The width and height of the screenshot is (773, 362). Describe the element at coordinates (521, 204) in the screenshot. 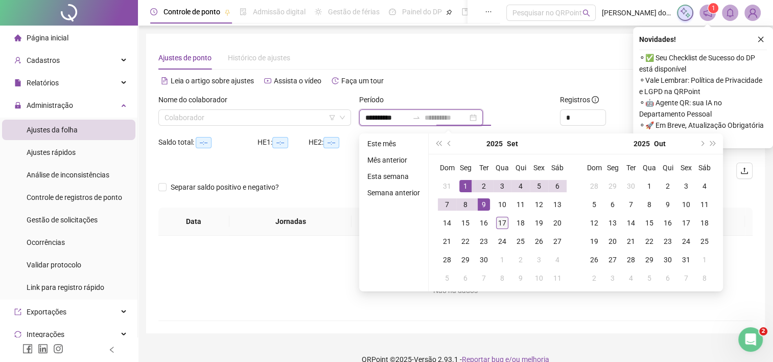

I see `td: 2025-09-11` at that location.